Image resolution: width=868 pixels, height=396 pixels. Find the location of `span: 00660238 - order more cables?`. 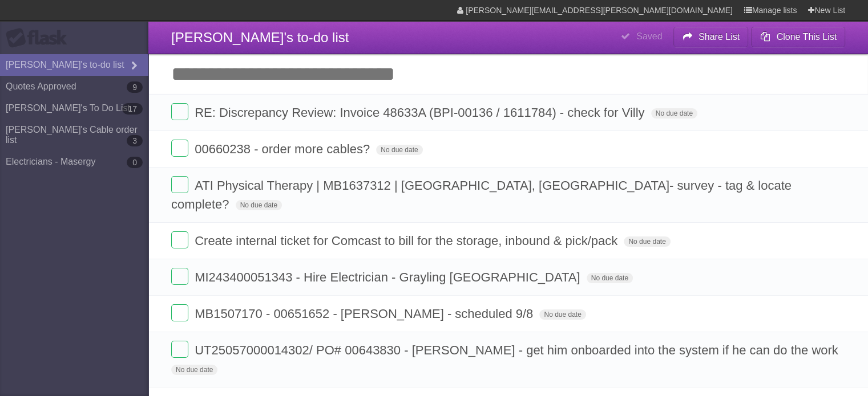

span: 00660238 - order more cables? is located at coordinates (284, 149).